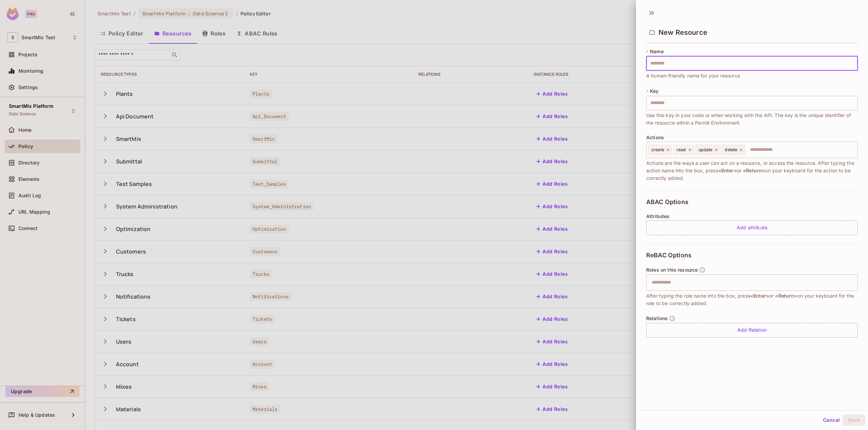 The height and width of the screenshot is (430, 868). I want to click on div: delete, so click(733, 150).